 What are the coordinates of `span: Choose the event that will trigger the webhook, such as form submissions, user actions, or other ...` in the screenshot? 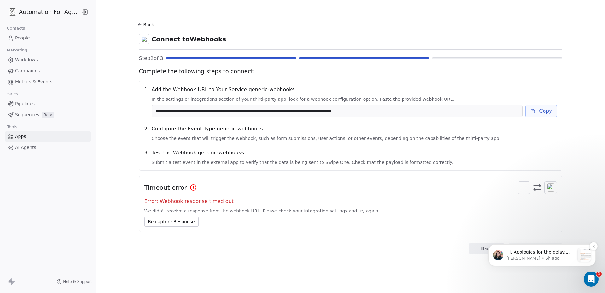 It's located at (355, 138).